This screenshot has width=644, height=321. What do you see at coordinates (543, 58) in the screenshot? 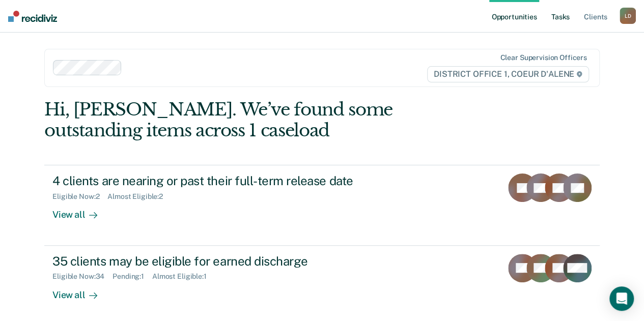
I see `div: Clear supervision officers` at bounding box center [543, 58].